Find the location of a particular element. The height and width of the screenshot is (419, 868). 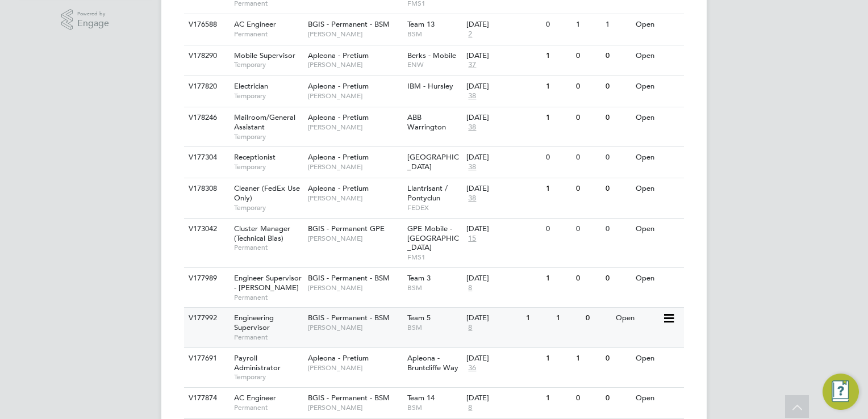

span: Team 14 is located at coordinates (421, 398).